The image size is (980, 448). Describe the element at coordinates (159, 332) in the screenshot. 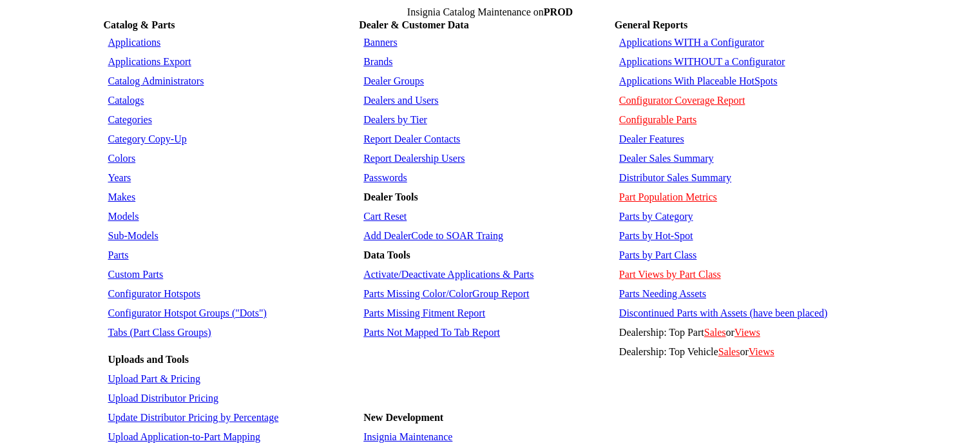

I see `a: Tabs (Part Class Groups)` at that location.